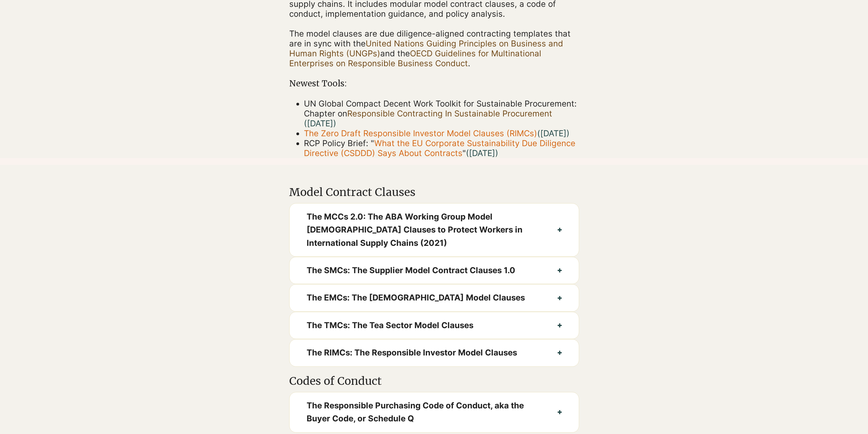  Describe the element at coordinates (352, 192) in the screenshot. I see `span: Model Contract Clauses` at that location.